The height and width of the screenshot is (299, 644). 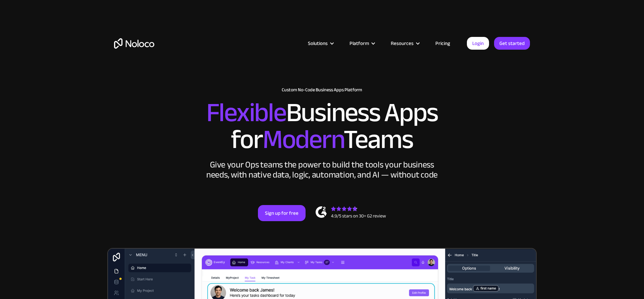 What do you see at coordinates (282, 213) in the screenshot?
I see `a: Sign up for free` at bounding box center [282, 213].